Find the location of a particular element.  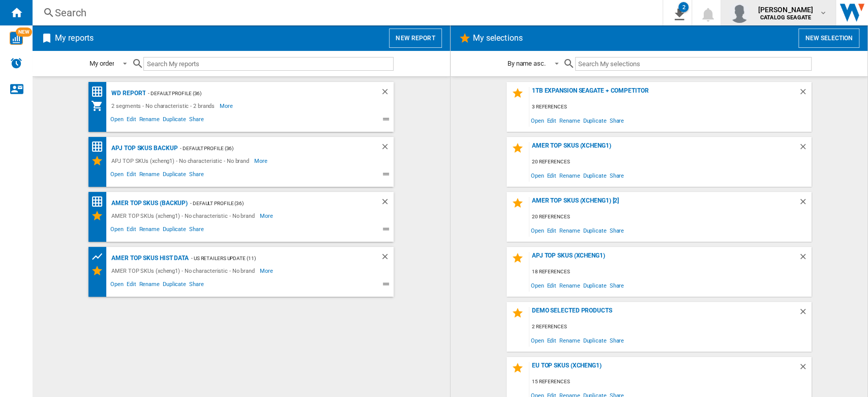

div: My Assortment is located at coordinates (100, 106).